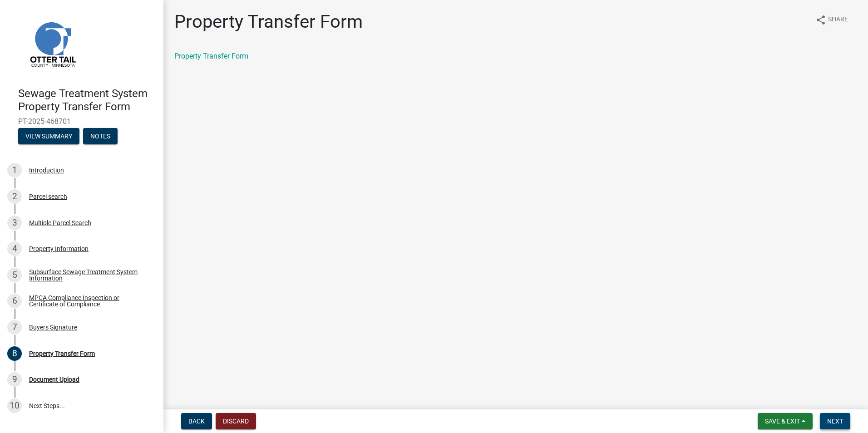 Image resolution: width=868 pixels, height=433 pixels. What do you see at coordinates (60, 223) in the screenshot?
I see `div: Multiple Parcel Search` at bounding box center [60, 223].